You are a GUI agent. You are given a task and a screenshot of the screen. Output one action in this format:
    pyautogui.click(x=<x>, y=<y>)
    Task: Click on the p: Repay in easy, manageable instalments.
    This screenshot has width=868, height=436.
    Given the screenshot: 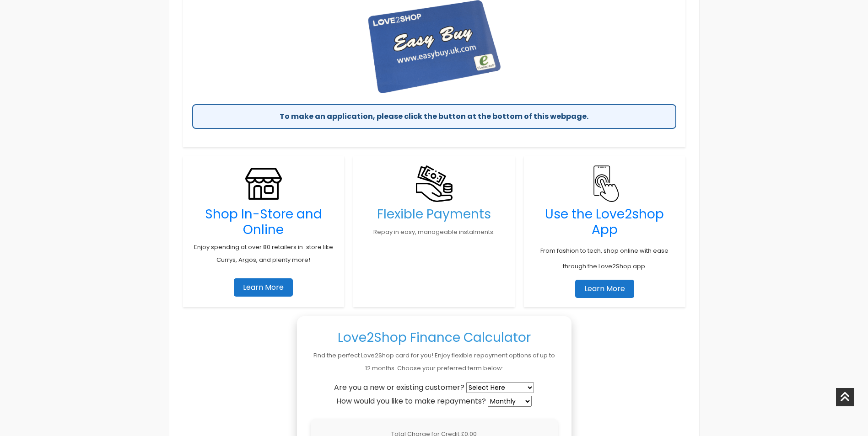 What is the action you would take?
    pyautogui.click(x=434, y=232)
    